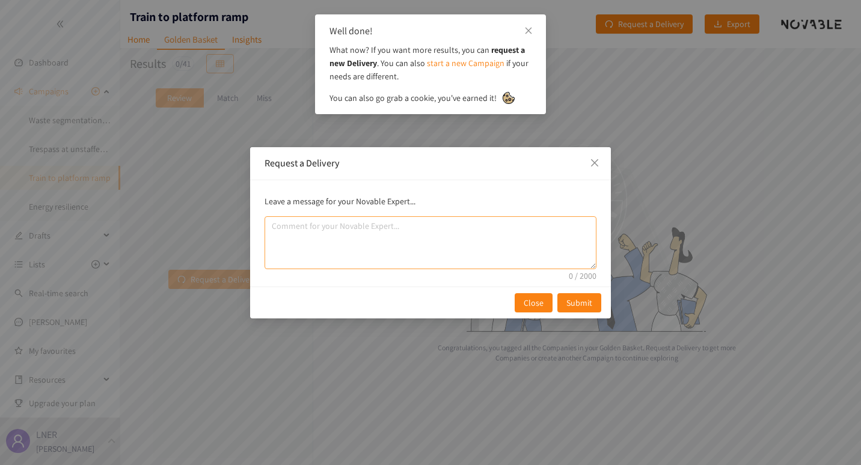 Image resolution: width=861 pixels, height=465 pixels. I want to click on a: start a new Campaign, so click(465, 63).